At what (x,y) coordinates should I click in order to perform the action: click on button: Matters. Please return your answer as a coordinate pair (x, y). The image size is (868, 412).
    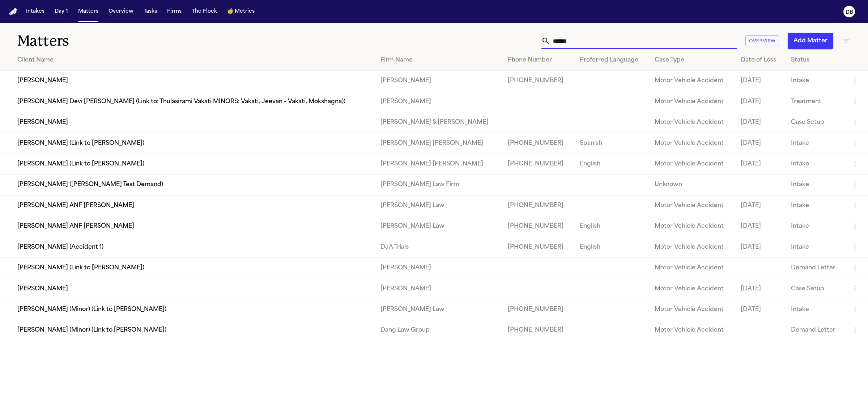
    Looking at the image, I should click on (88, 12).